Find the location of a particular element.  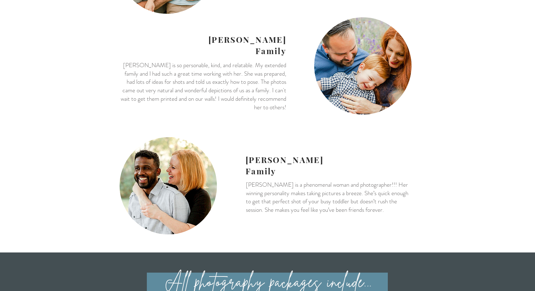

img: IMG_4208-2_edited.jpg is located at coordinates (168, 186).